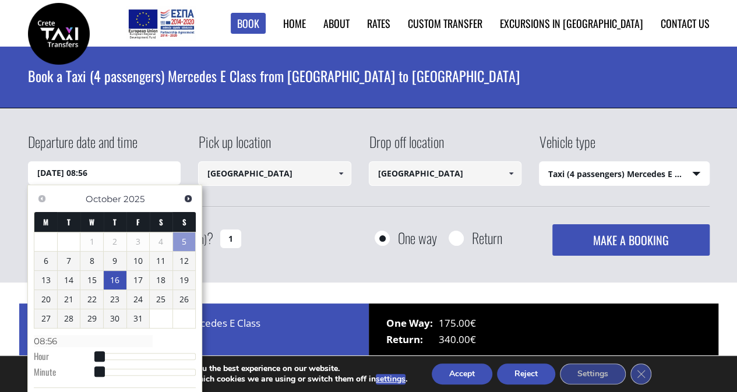 The width and height of the screenshot is (737, 392). What do you see at coordinates (390, 379) in the screenshot?
I see `button: settings` at bounding box center [390, 379].